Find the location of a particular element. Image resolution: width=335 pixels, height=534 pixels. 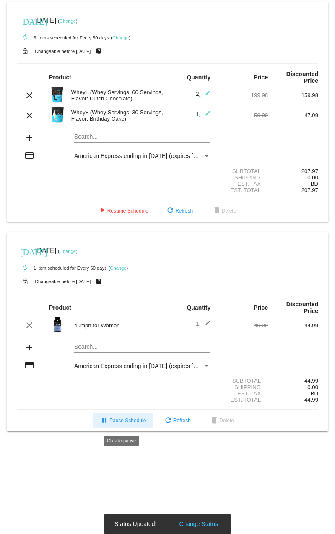

div: 207.97 is located at coordinates (293, 171).